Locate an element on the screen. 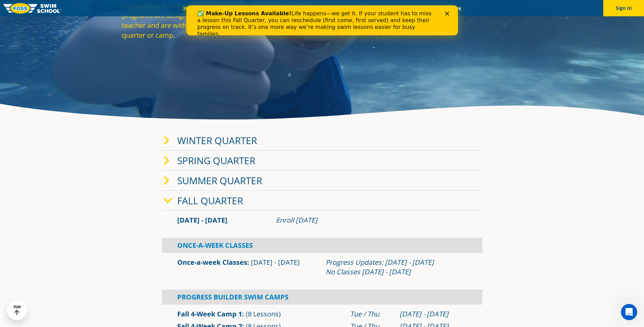  a: Fall Quarter is located at coordinates (210, 201).